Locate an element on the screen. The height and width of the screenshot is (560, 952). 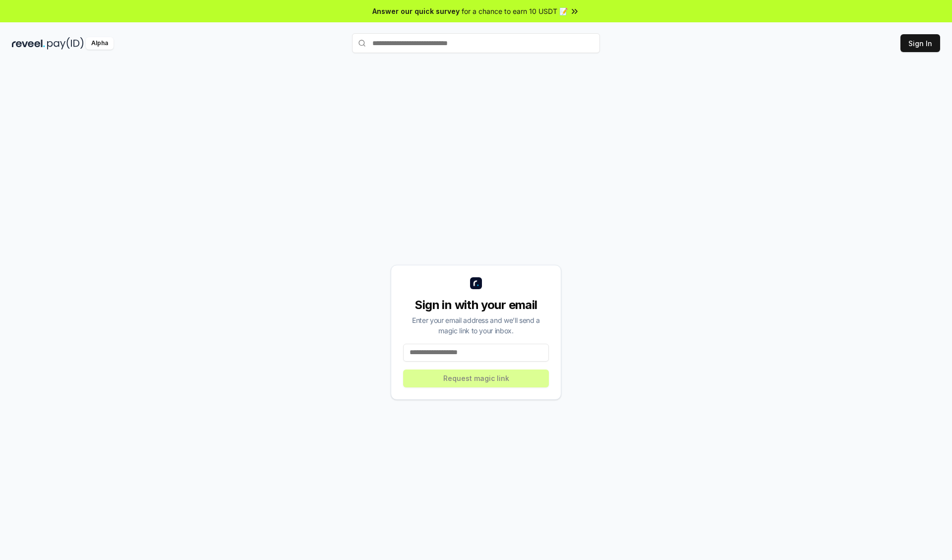
div: Enter your email address and we’ll send a magic link to your inbox. is located at coordinates (476, 326).